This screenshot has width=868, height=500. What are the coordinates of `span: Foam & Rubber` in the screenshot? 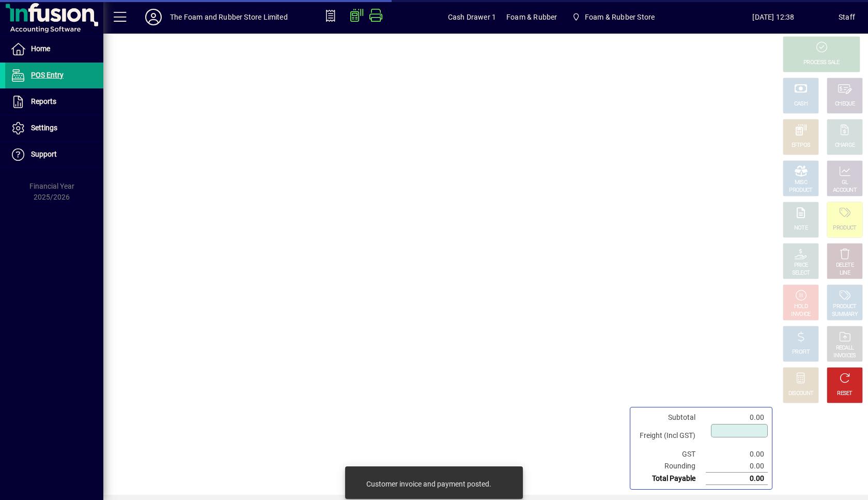 It's located at (531, 17).